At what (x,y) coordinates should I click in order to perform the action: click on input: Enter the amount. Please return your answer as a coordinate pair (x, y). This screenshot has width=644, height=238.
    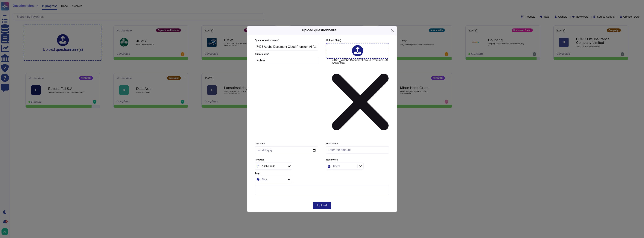
    Looking at the image, I should click on (357, 150).